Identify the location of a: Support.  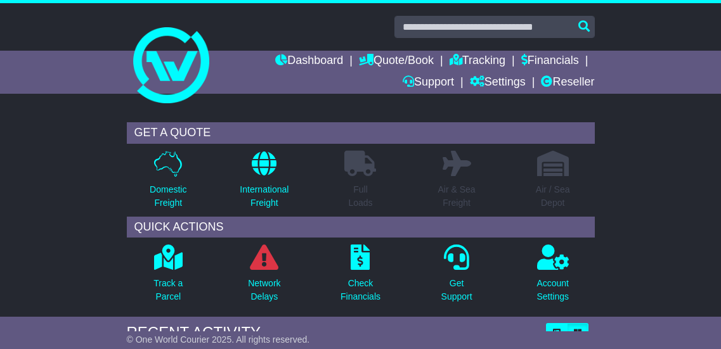
(428, 83).